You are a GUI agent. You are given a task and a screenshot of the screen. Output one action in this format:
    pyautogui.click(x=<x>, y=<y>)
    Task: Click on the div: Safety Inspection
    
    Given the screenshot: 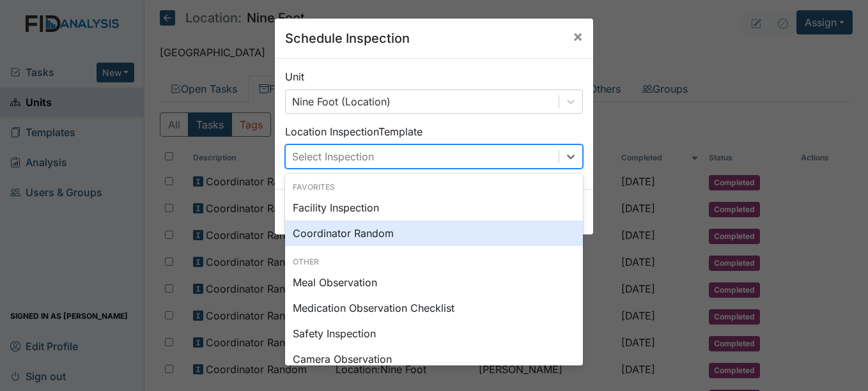 What is the action you would take?
    pyautogui.click(x=434, y=333)
    